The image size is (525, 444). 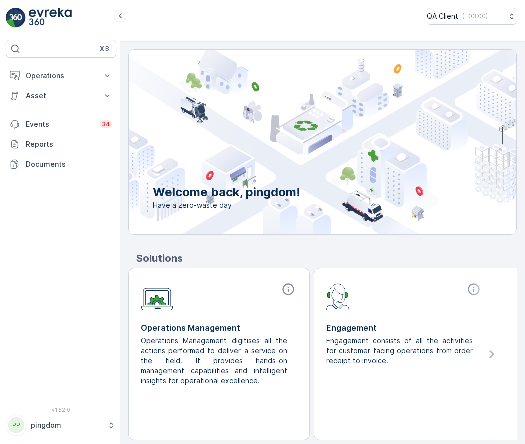 I want to click on p: Operations Management, so click(x=219, y=328).